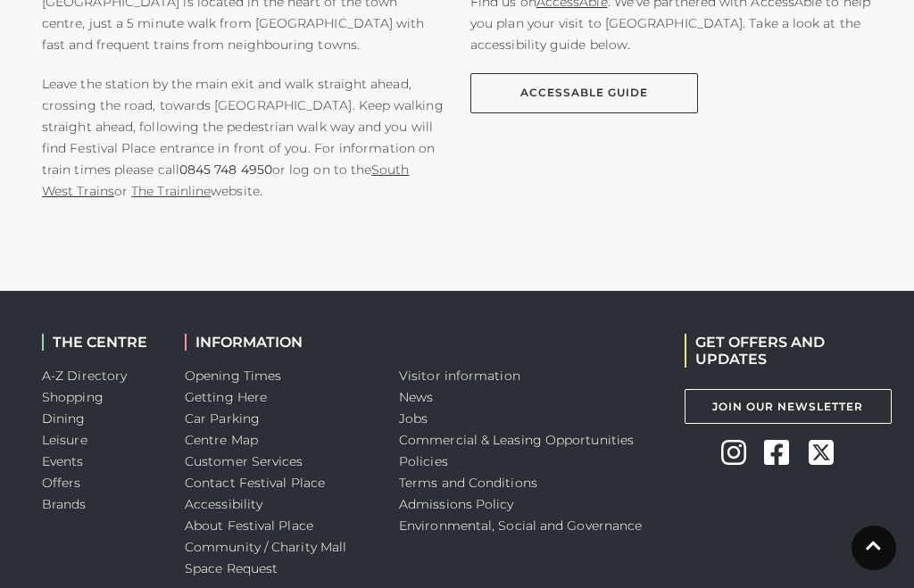 This screenshot has width=914, height=588. Describe the element at coordinates (63, 461) in the screenshot. I see `a: Events` at that location.